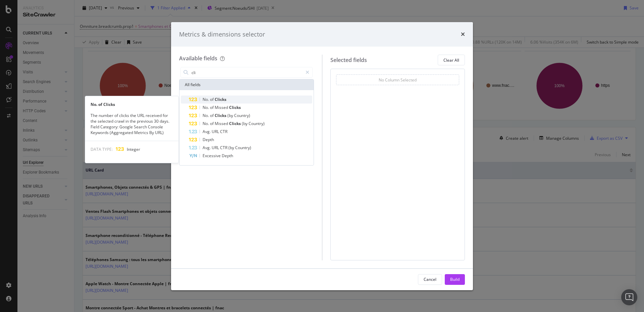  I want to click on div: times, so click(463, 35).